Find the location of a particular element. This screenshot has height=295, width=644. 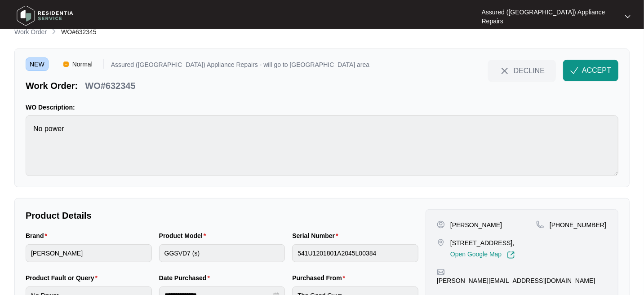

img: residentia service logo is located at coordinates (45, 16).